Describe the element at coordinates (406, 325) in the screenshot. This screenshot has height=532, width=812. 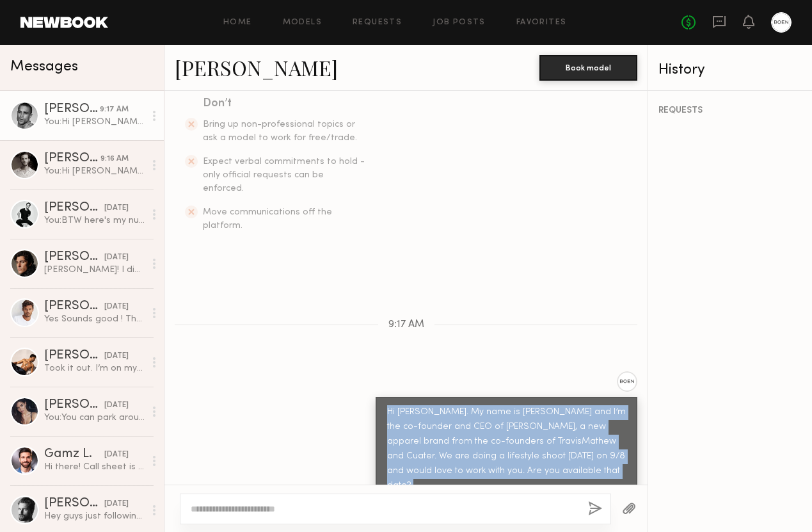
I see `span: 9:17 AM` at that location.